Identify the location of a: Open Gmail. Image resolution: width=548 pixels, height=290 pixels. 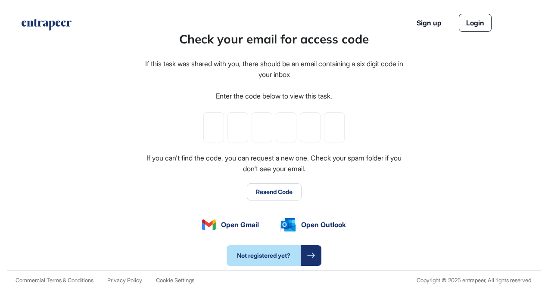
(230, 225).